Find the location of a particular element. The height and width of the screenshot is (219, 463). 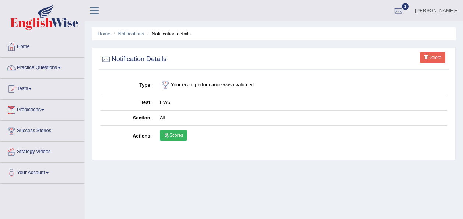

a: Notifications is located at coordinates (131, 34).